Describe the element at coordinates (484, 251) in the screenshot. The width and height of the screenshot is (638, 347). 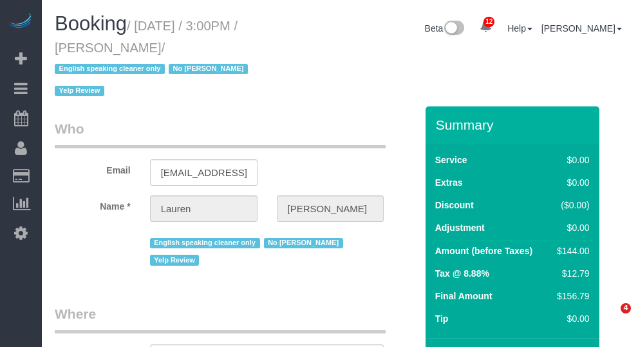
I see `label: Amount (before Taxes)` at that location.